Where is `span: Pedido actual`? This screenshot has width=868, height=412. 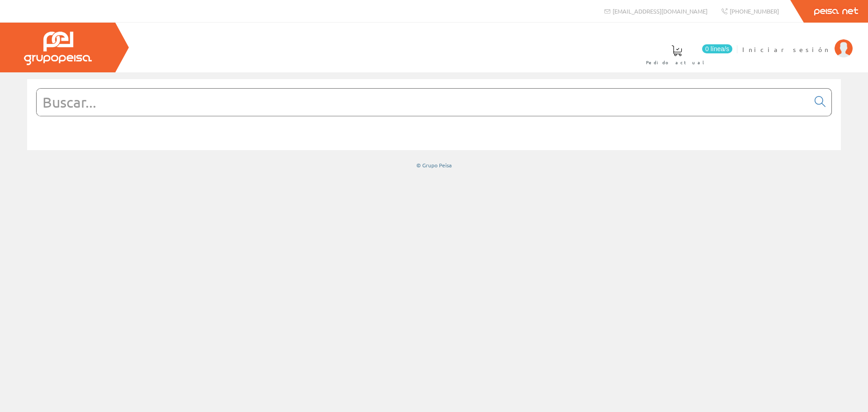 span: Pedido actual is located at coordinates (677, 62).